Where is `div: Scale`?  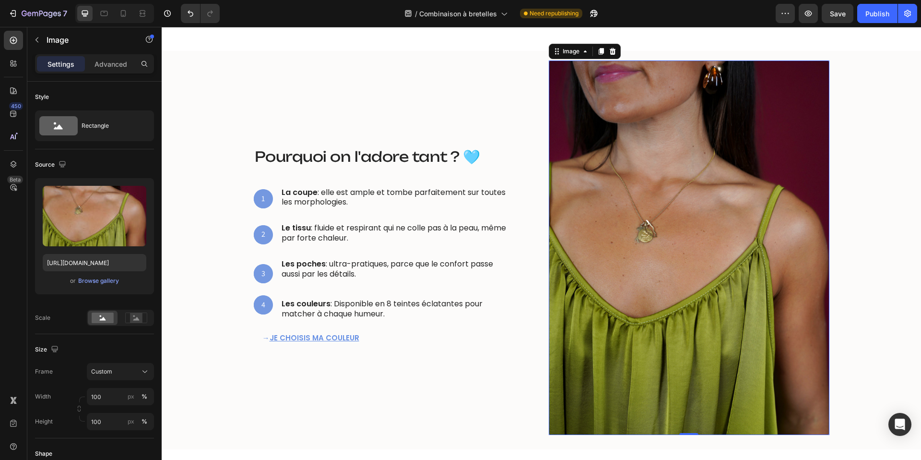 div: Scale is located at coordinates (43, 318).